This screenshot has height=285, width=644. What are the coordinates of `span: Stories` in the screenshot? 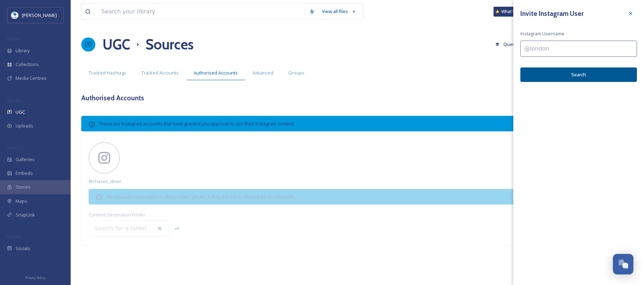 It's located at (23, 187).